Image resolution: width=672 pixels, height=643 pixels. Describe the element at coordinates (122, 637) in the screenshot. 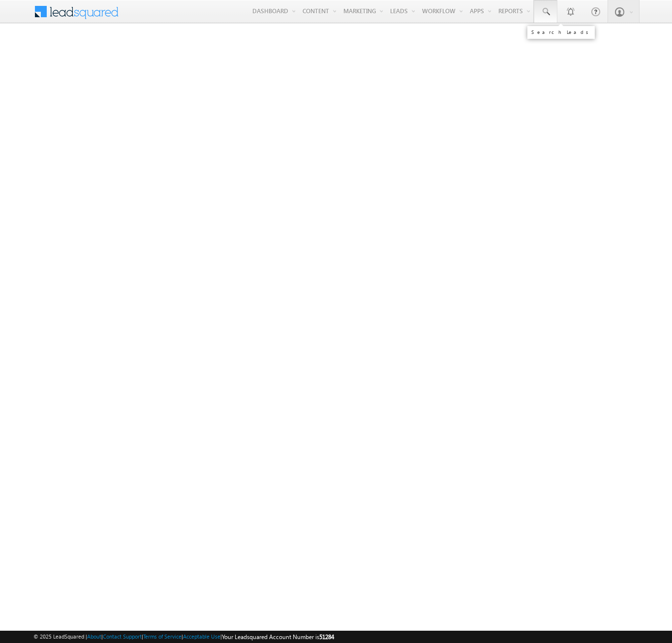

I see `a: Contact Support` at that location.